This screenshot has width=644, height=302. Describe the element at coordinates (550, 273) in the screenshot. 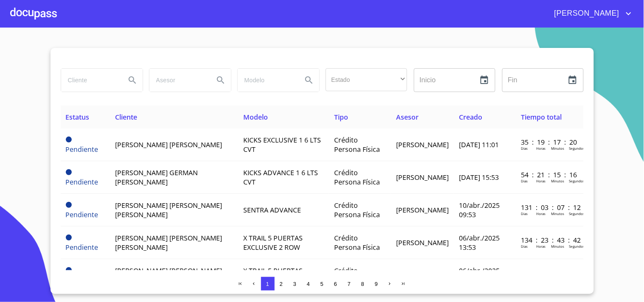

I see `p: 134 : 23 : 45 : 36` at that location.